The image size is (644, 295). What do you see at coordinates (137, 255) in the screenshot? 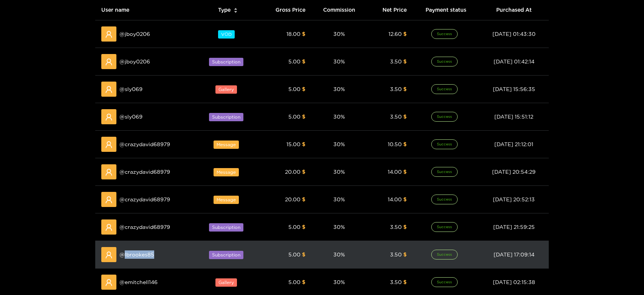
I see `span: @ lbrookes85` at bounding box center [137, 255].